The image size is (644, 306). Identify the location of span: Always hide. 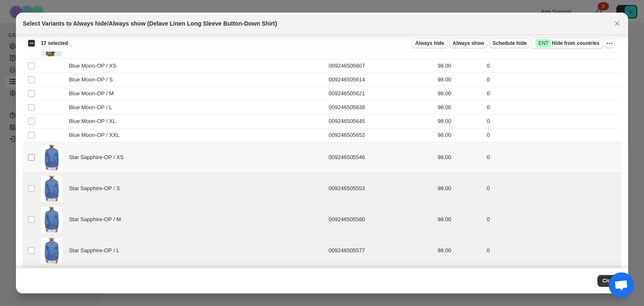
(429, 43).